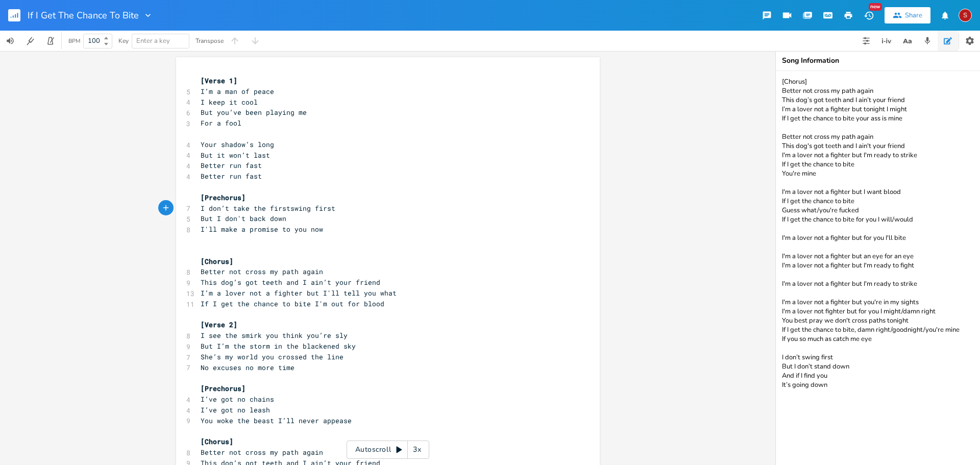 This screenshot has height=465, width=980. I want to click on span: Enter a key, so click(153, 41).